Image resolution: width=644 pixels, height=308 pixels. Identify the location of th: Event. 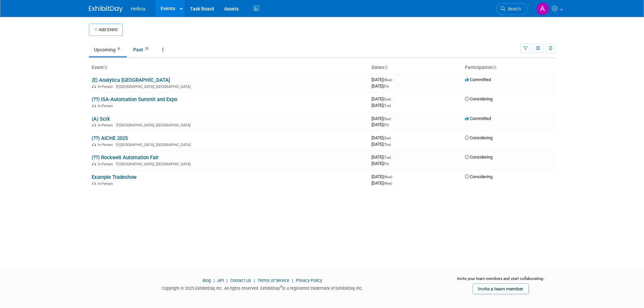
(229, 67).